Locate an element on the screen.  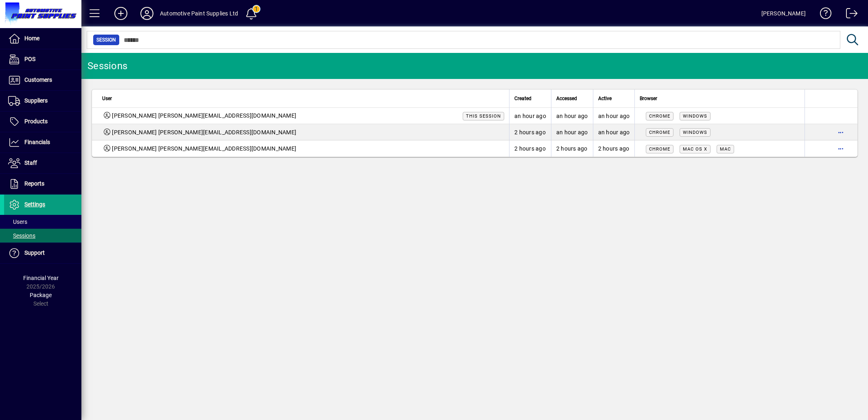
a: Reports is located at coordinates (42, 184).